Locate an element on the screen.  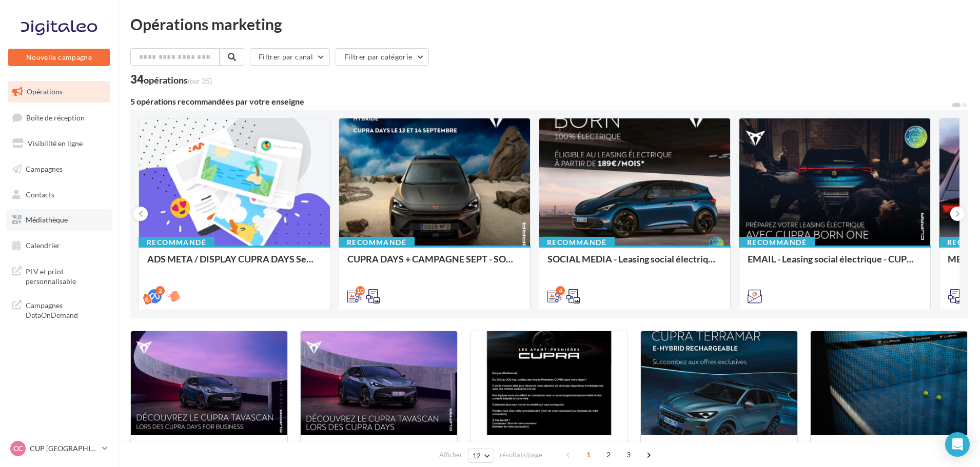
a: Boîte de réception is located at coordinates (59, 118).